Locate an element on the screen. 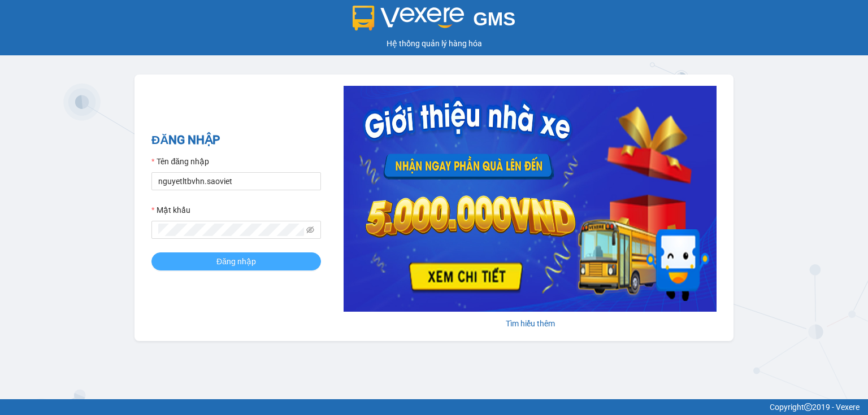  span: Đăng nhập is located at coordinates (236, 261).